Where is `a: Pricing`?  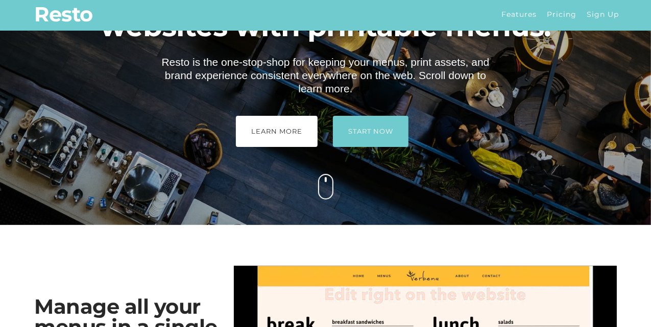 a: Pricing is located at coordinates (562, 14).